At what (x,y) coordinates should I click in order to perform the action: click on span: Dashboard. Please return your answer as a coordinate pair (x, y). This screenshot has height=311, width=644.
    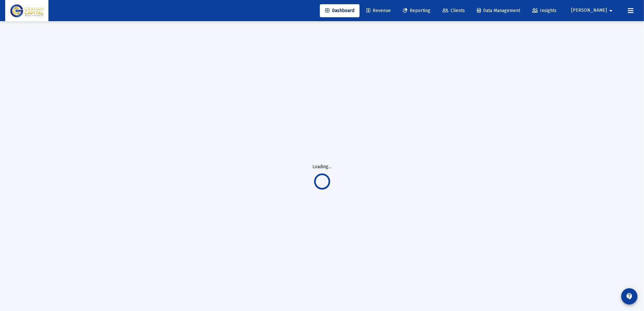
    Looking at the image, I should click on (340, 10).